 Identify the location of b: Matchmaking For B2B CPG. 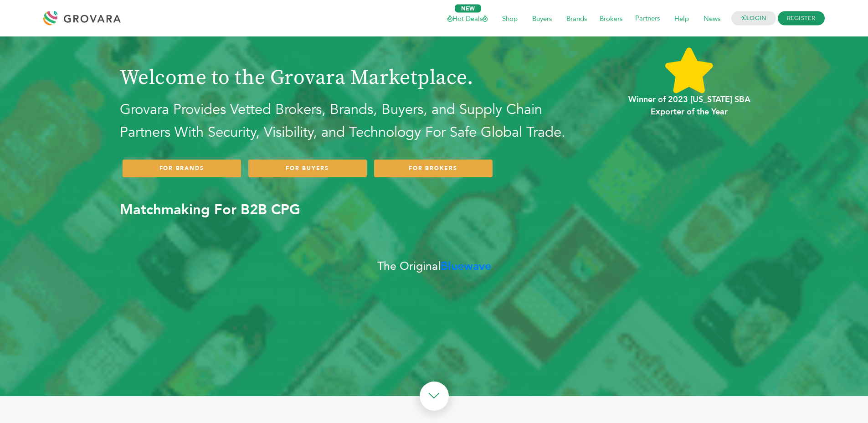
(210, 209).